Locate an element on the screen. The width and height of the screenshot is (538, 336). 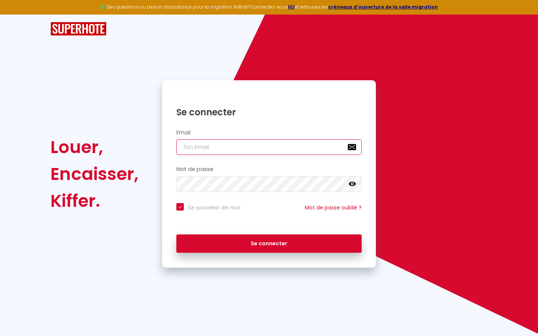
img: SuperHote logo is located at coordinates (78, 29).